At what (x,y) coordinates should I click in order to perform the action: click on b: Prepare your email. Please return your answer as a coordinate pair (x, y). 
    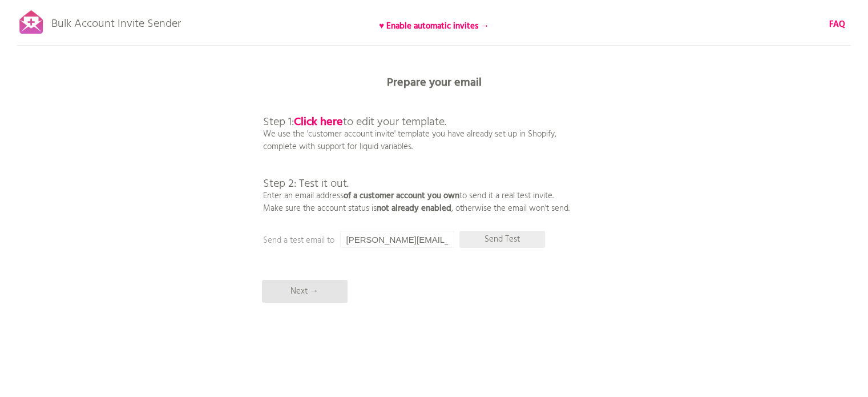
    Looking at the image, I should click on (434, 83).